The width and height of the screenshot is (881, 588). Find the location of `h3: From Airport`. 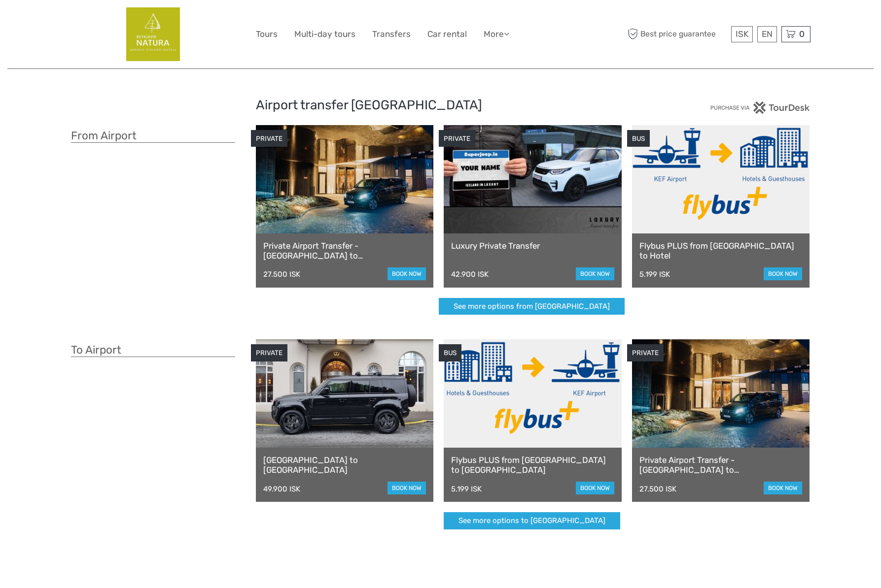

h3: From Airport is located at coordinates (153, 136).